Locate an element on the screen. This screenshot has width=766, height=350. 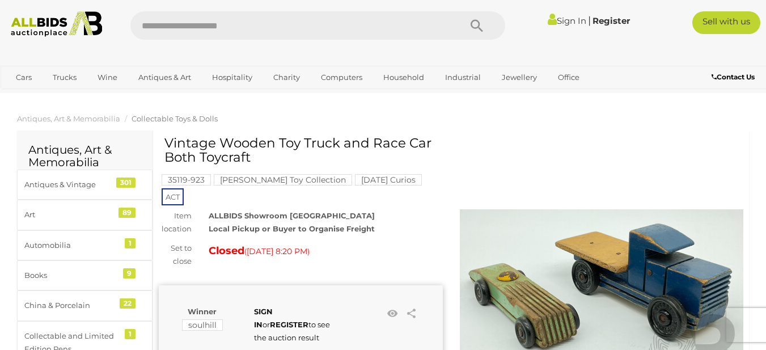
span: Antiques, Art & Memorabilia is located at coordinates (69, 119).